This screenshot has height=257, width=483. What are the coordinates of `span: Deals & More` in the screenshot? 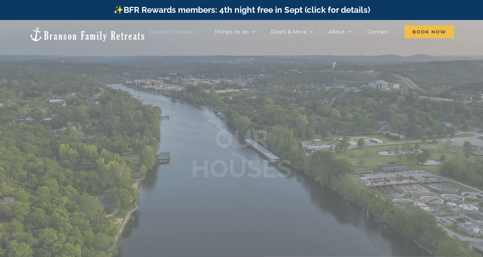 It's located at (289, 32).